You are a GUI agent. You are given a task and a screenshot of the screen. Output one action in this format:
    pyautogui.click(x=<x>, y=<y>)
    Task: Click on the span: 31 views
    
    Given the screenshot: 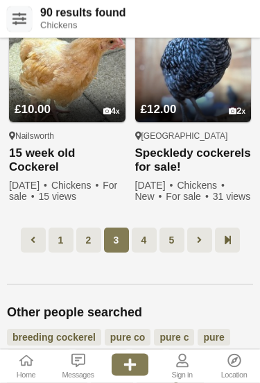 What is the action you would take?
    pyautogui.click(x=231, y=197)
    